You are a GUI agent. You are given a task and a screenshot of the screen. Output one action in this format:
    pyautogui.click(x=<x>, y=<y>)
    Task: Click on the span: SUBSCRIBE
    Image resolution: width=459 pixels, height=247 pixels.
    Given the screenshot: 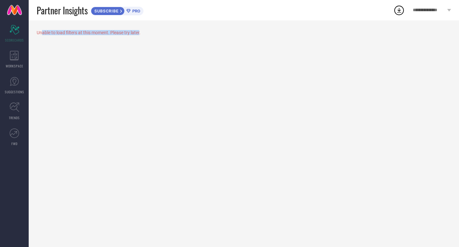 What is the action you would take?
    pyautogui.click(x=106, y=11)
    